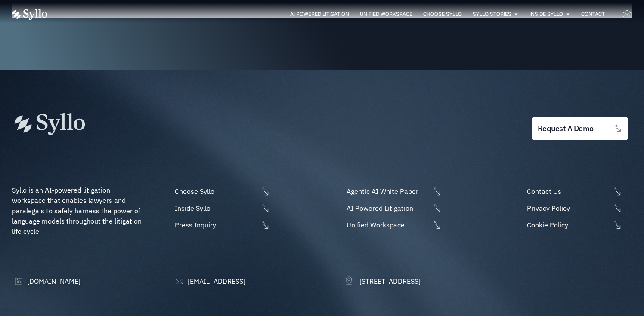  What do you see at coordinates (568, 225) in the screenshot?
I see `span: Cookie Policy` at bounding box center [568, 225].